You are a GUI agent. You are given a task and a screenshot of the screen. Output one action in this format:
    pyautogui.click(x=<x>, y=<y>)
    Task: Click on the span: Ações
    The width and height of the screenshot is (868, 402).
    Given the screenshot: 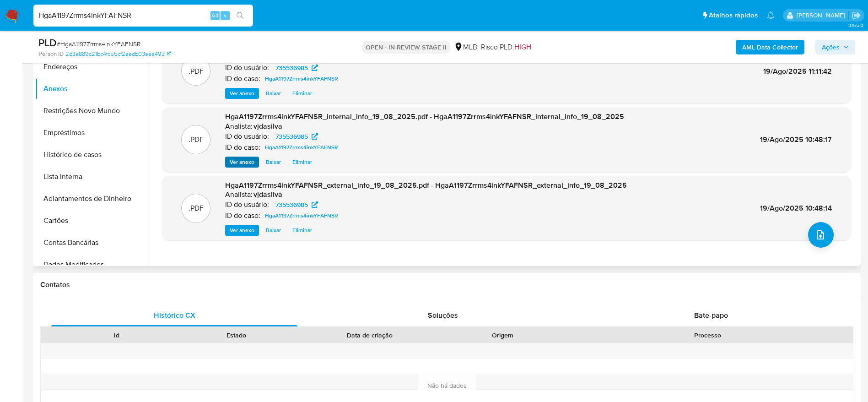 What is the action you would take?
    pyautogui.click(x=831, y=47)
    